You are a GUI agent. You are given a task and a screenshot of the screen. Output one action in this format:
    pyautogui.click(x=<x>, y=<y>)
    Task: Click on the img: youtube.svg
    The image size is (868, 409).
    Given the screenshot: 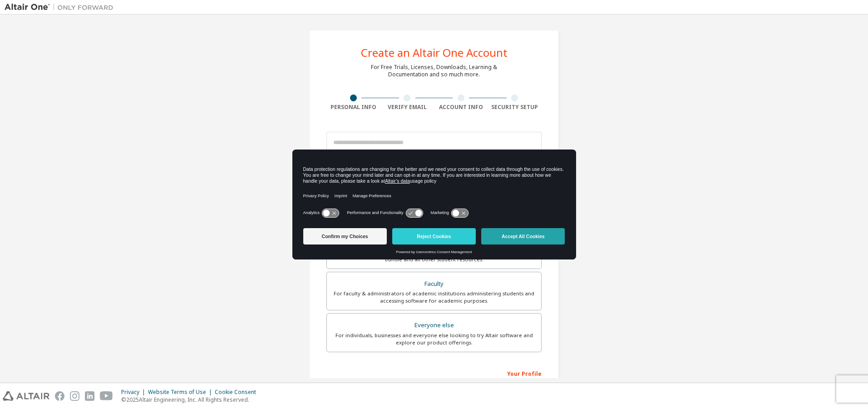 What is the action you would take?
    pyautogui.click(x=106, y=396)
    